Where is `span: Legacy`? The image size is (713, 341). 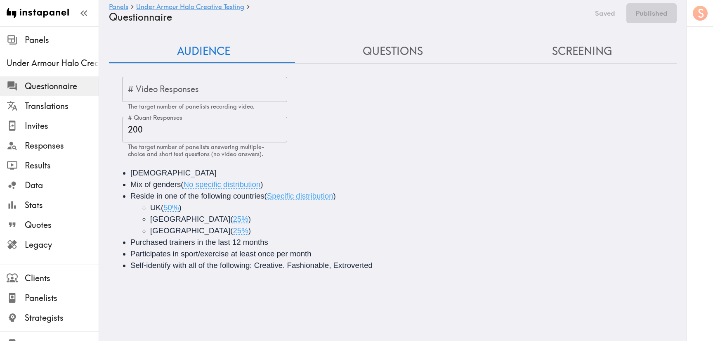
span: Legacy is located at coordinates (61, 245).